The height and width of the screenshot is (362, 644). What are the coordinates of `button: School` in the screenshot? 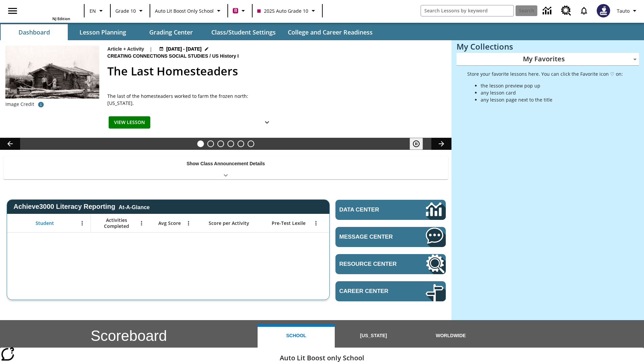 It's located at (296, 335).